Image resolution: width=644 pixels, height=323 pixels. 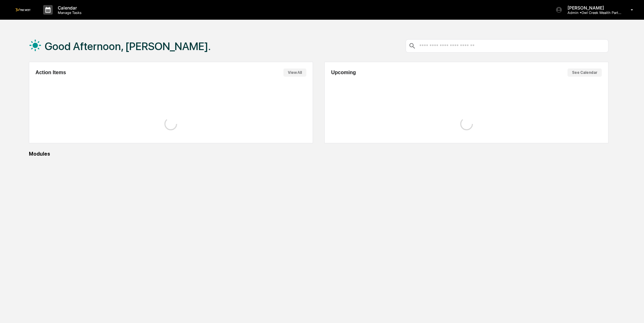 I want to click on div: Modules, so click(x=319, y=154).